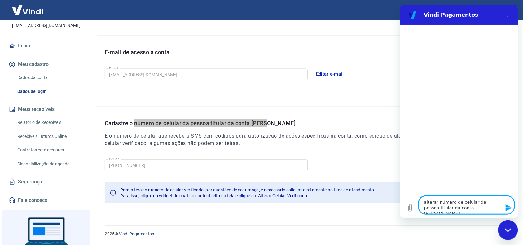 The image size is (523, 245). I want to click on h2: Vindi Pagamentos, so click(61, 10).